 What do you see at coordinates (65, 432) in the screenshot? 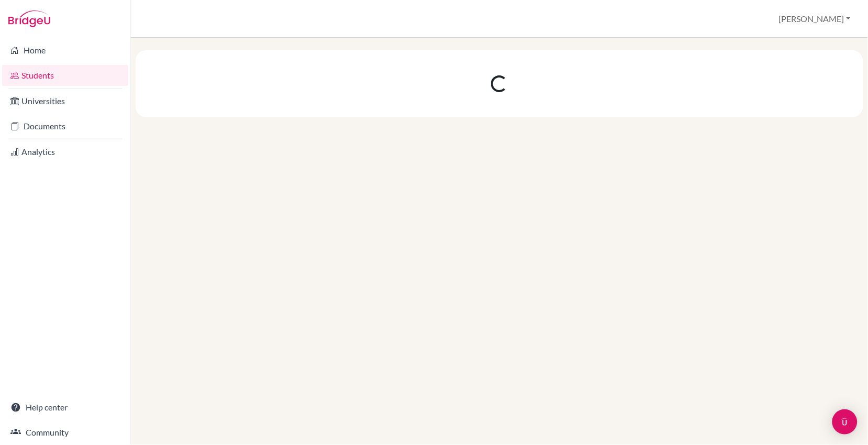
I see `a: Community` at bounding box center [65, 432].